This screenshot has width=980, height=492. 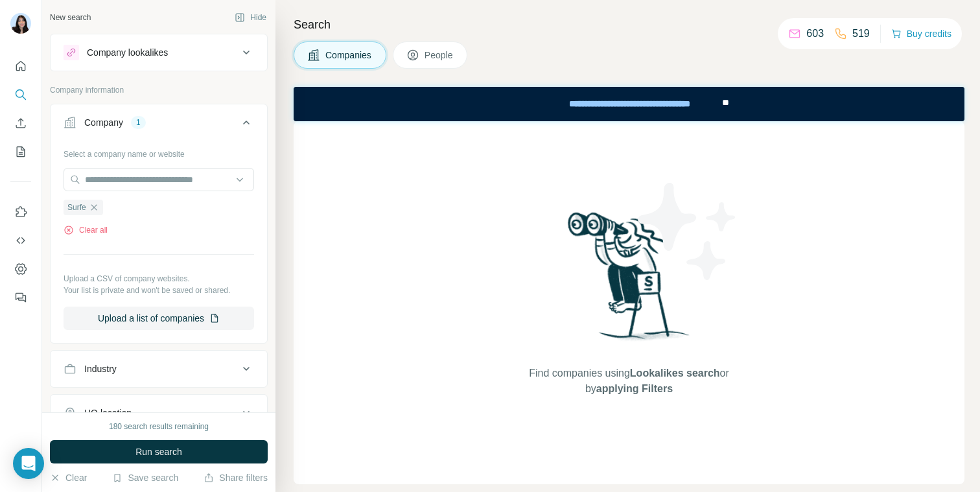 What do you see at coordinates (159, 278) in the screenshot?
I see `p: Upload a CSV of company websites.` at bounding box center [159, 278].